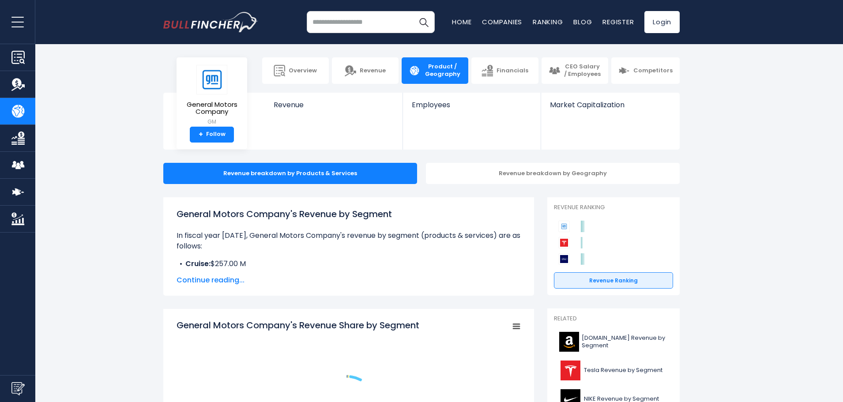  I want to click on a: Overview, so click(295, 71).